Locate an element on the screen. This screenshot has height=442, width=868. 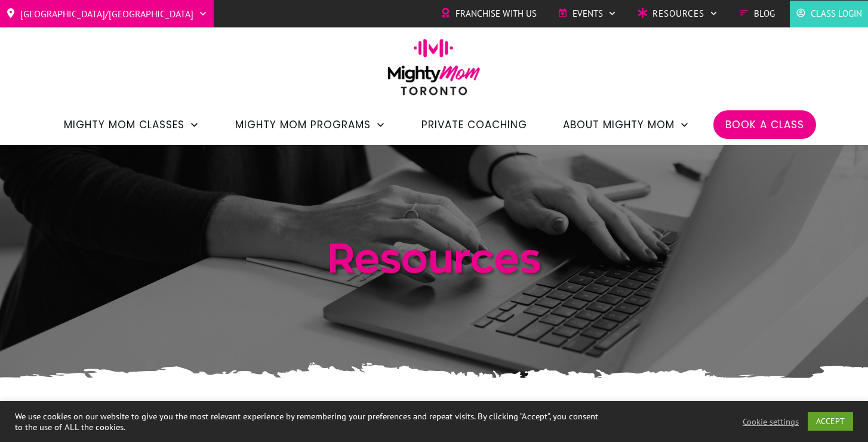
span: Events is located at coordinates (588, 14).